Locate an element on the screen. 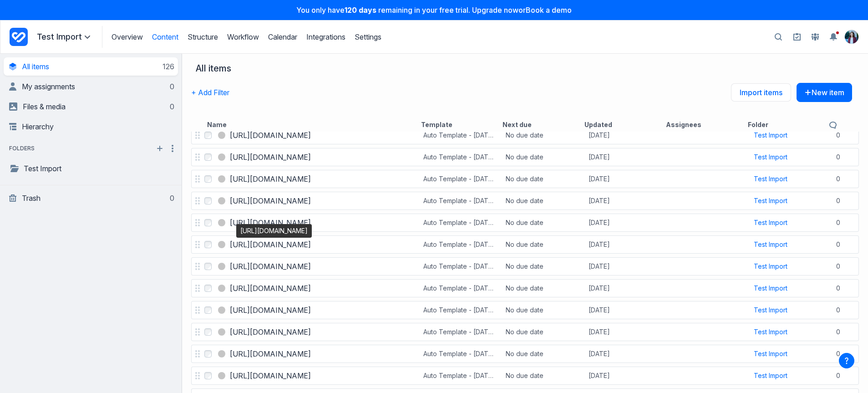  button: Template is located at coordinates (436, 124).